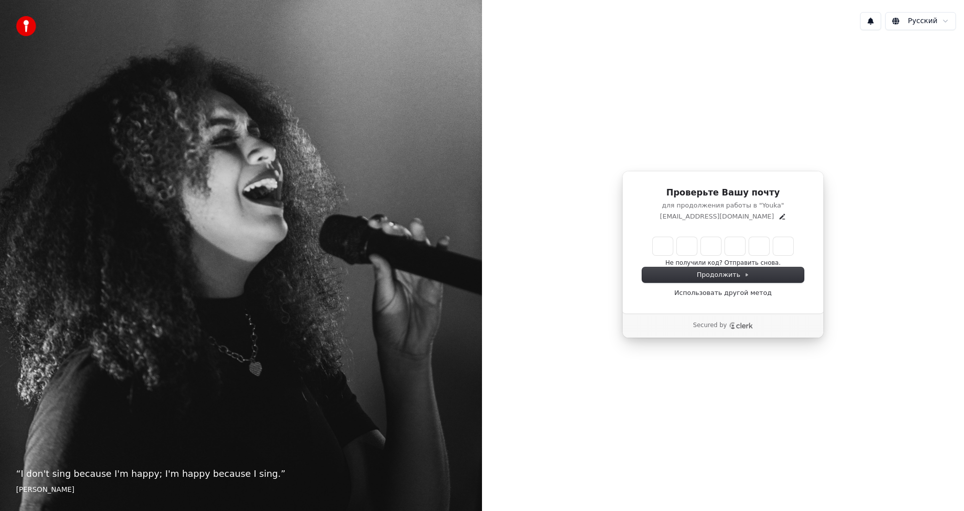 This screenshot has height=511, width=964. What do you see at coordinates (26, 26) in the screenshot?
I see `img: youka` at bounding box center [26, 26].